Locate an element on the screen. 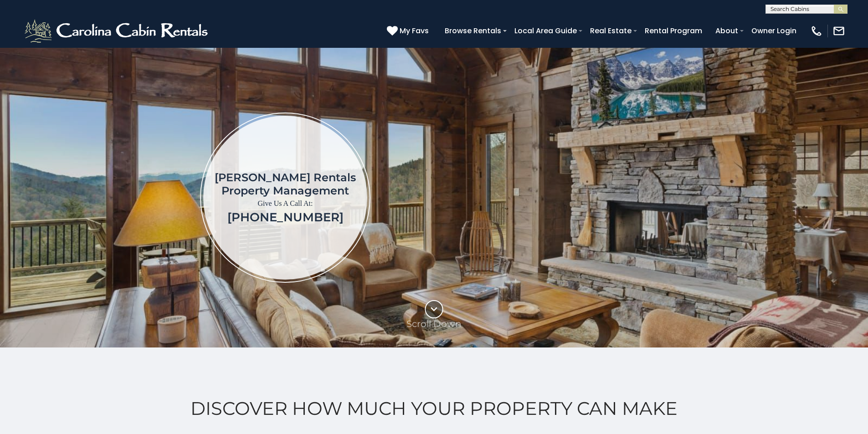 This screenshot has width=868, height=434. a: Browse Rentals is located at coordinates (473, 31).